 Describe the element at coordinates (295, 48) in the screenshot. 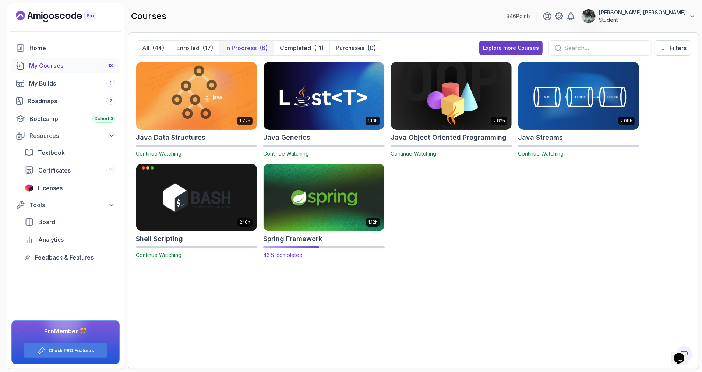

I see `p: Completed` at that location.